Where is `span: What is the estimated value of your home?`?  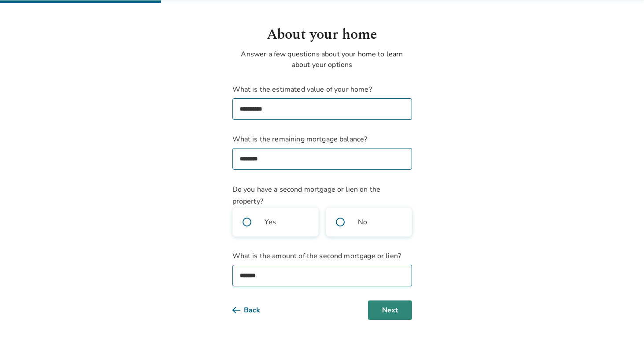 span: What is the estimated value of your home? is located at coordinates (322, 89).